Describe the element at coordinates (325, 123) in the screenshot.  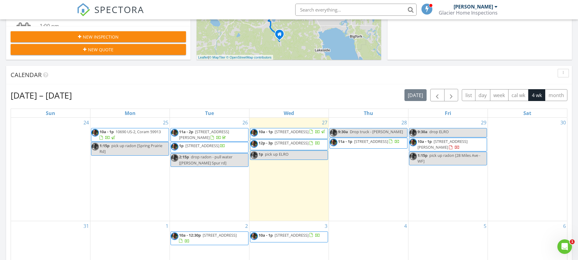
I see `a: Go to August 27, 2025` at that location.